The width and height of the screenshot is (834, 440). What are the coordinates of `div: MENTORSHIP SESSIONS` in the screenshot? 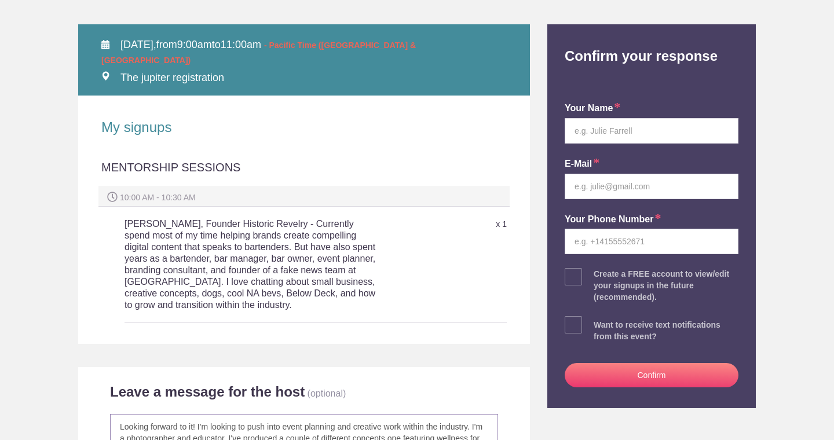 It's located at (304, 173).